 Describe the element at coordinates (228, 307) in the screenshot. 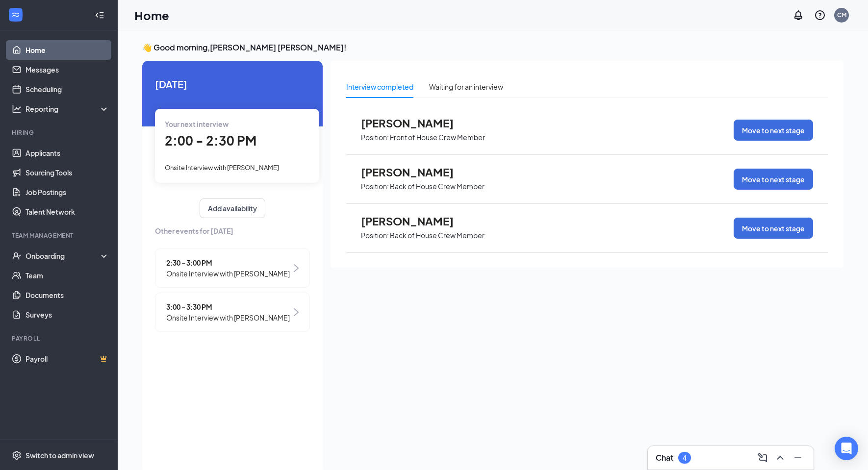

I see `span: 3:00 - 3:30 PM` at that location.